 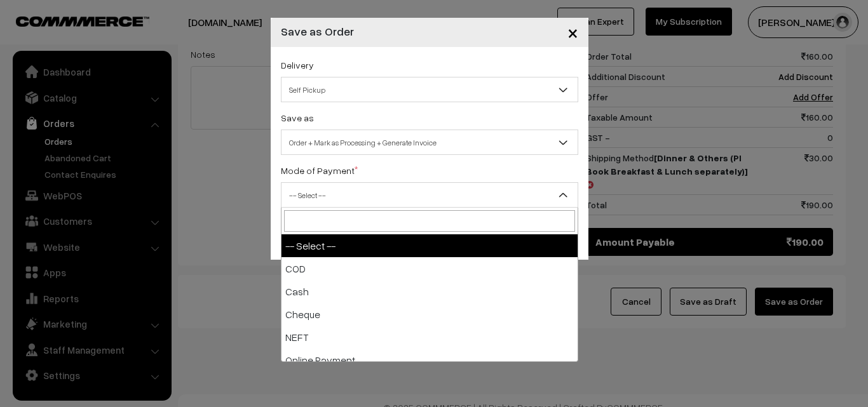 I want to click on span: Order + Mark as Processing + Generate Invoice, so click(x=430, y=143).